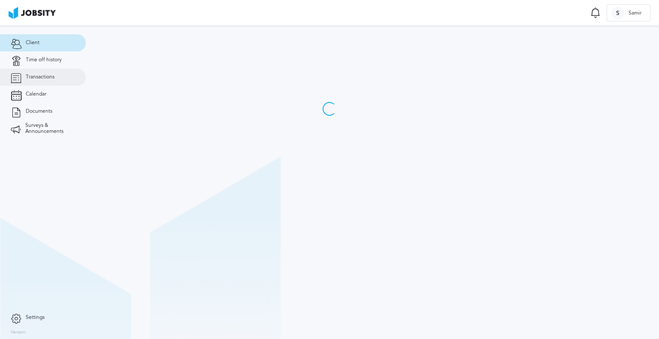 The image size is (659, 339). I want to click on span: Samir, so click(635, 13).